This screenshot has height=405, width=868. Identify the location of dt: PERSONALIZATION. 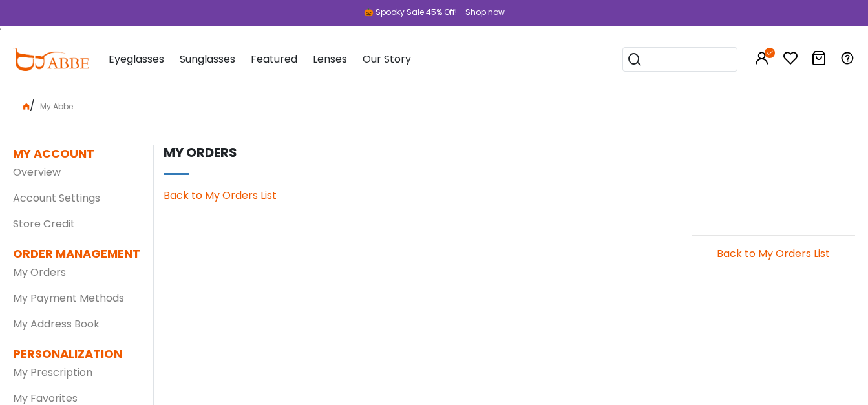
(73, 353).